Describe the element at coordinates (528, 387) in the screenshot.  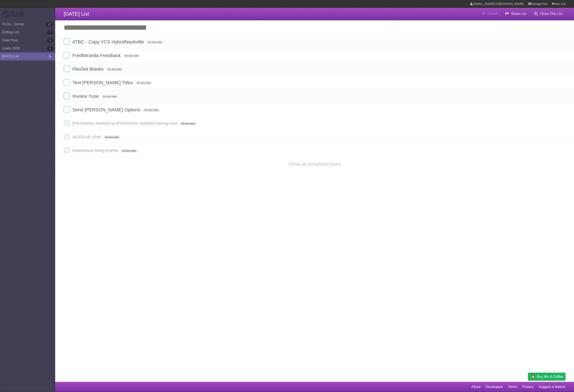
I see `a: Privacy` at that location.